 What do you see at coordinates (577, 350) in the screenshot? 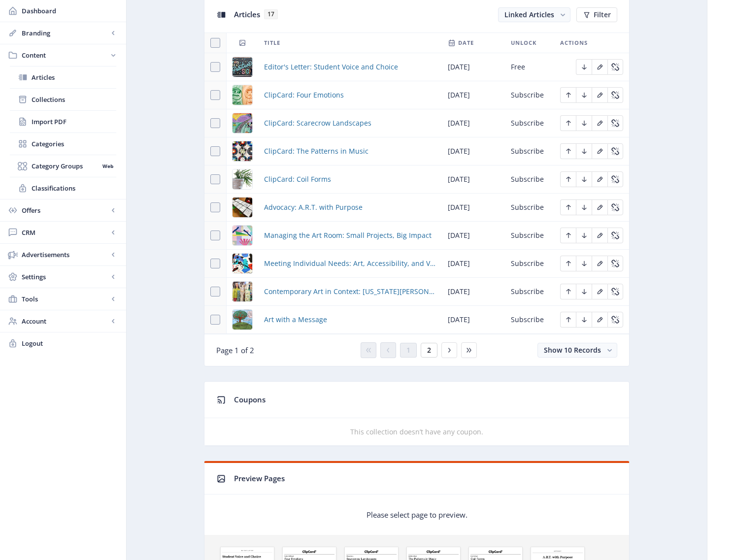
I see `button: Show 10 Records` at bounding box center [577, 350].